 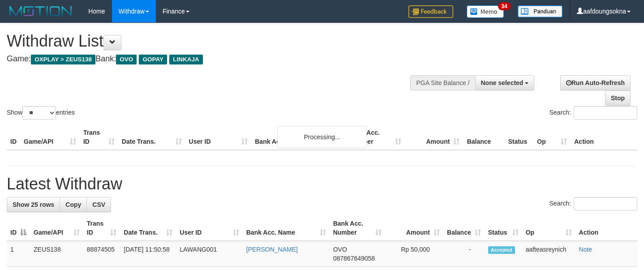 I want to click on div: PGA Site Balance /, so click(x=442, y=83).